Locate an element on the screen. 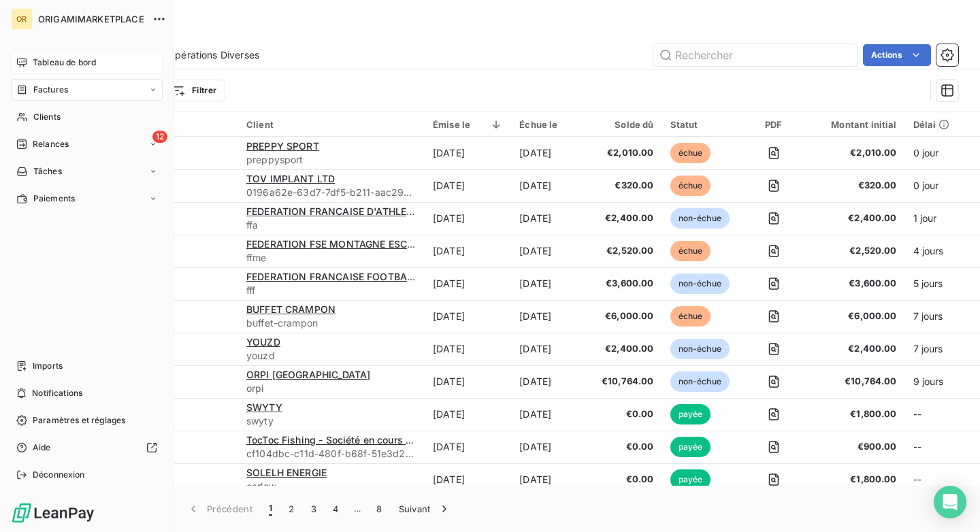 This screenshot has width=980, height=532. span: buffet-crampon is located at coordinates (331, 323).